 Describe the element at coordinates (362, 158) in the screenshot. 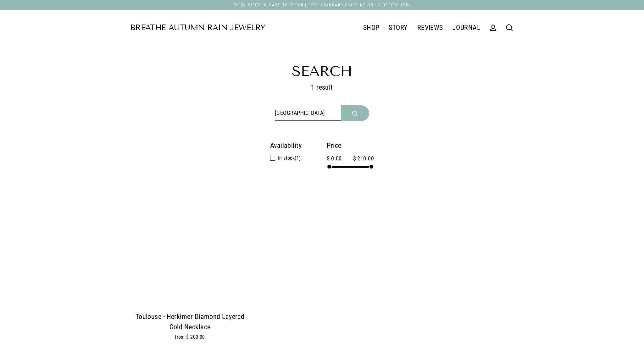

I see `span: $ 210.00` at that location.